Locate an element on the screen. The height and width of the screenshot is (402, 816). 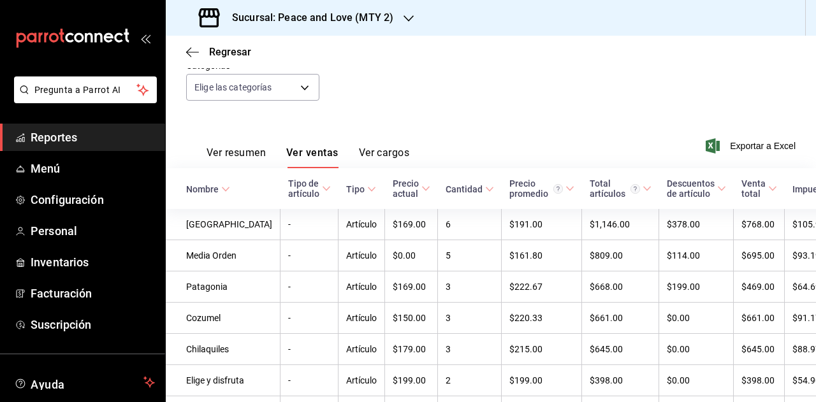
div: Precio promedio is located at coordinates (536, 189).